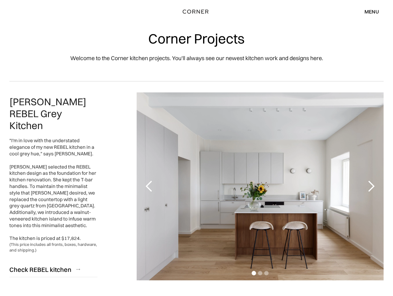 The height and width of the screenshot is (296, 393). I want to click on h1: Corner Projects, so click(196, 39).